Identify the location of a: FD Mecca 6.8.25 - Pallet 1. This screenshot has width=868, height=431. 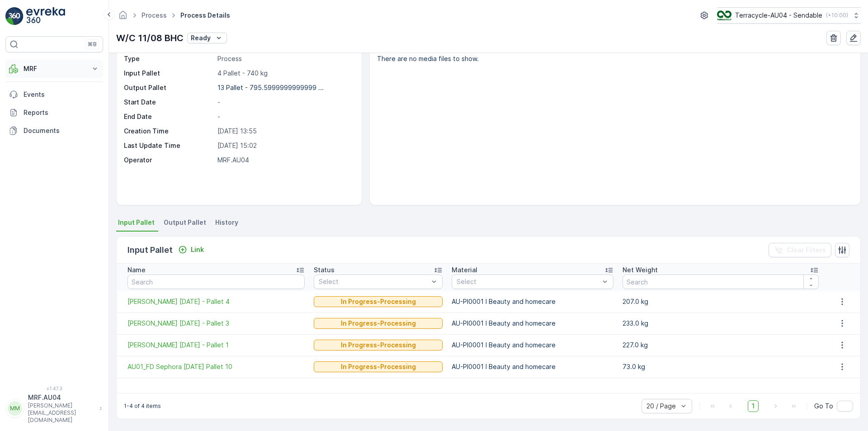
(216, 345).